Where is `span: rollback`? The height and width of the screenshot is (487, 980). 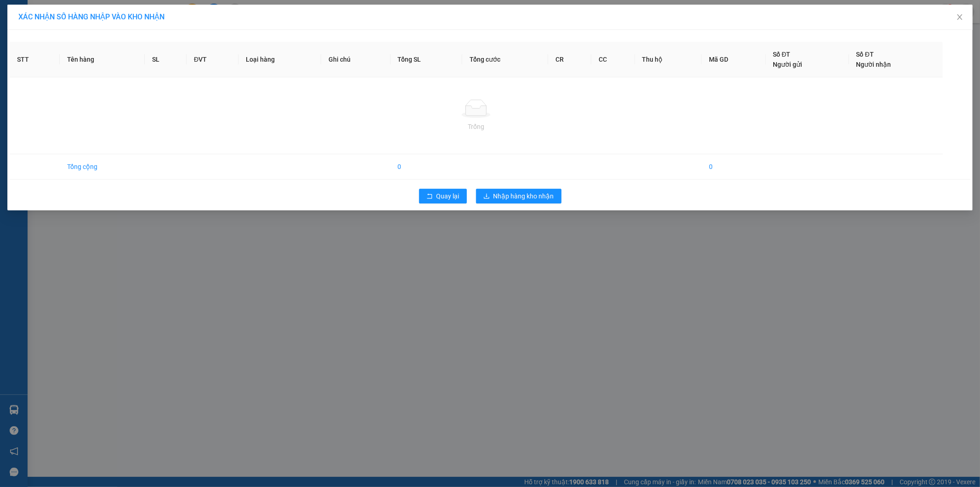
span: rollback is located at coordinates (429, 196).